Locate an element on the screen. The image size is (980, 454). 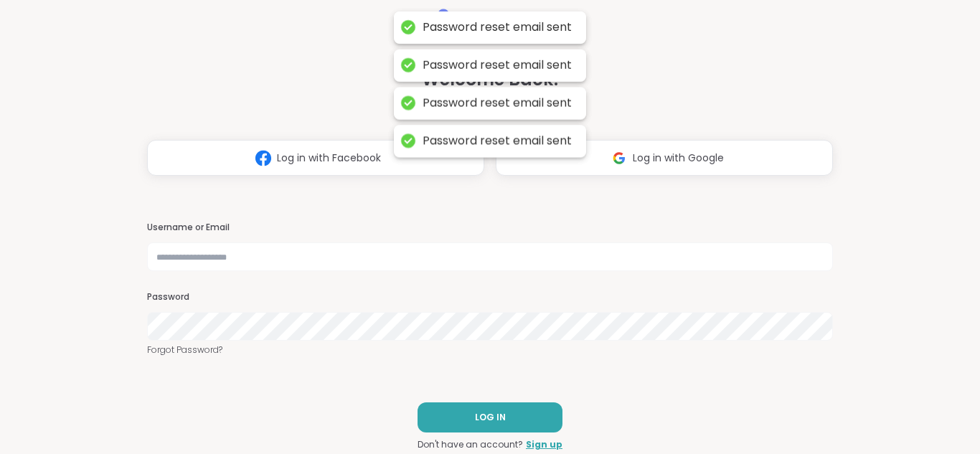
h3: Username or Email is located at coordinates (490, 227).